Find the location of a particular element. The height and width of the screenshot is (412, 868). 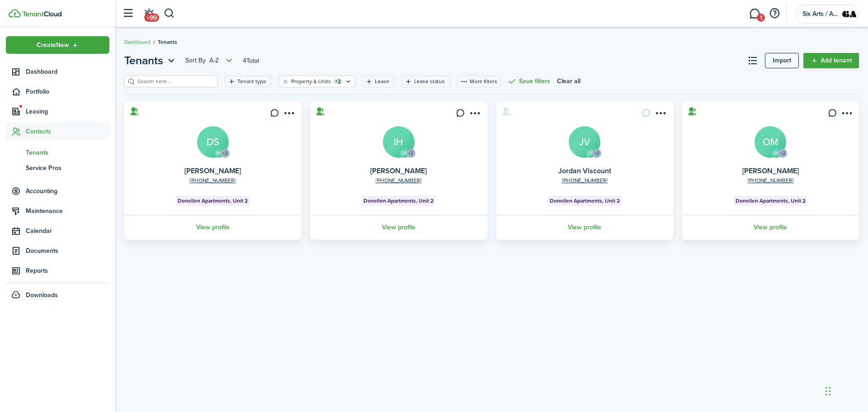

a: Jordan Viscount is located at coordinates (584, 171).